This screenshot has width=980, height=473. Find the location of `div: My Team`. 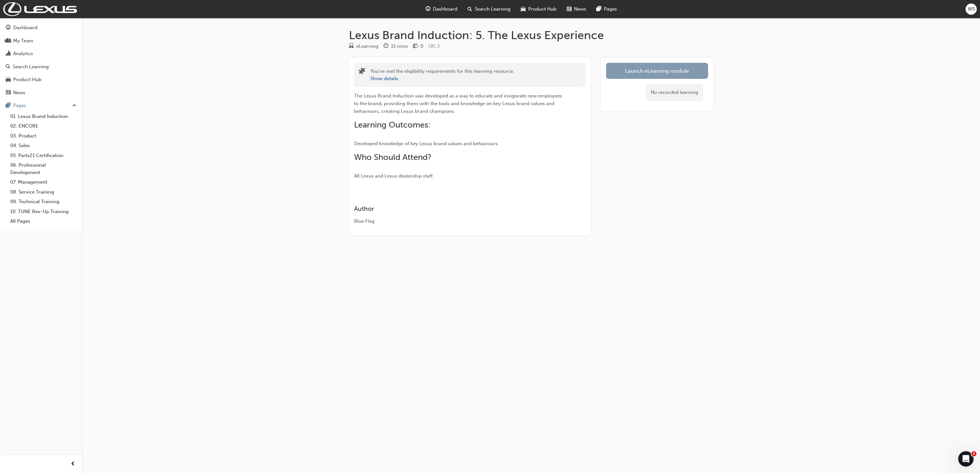

div: My Team is located at coordinates (23, 41).